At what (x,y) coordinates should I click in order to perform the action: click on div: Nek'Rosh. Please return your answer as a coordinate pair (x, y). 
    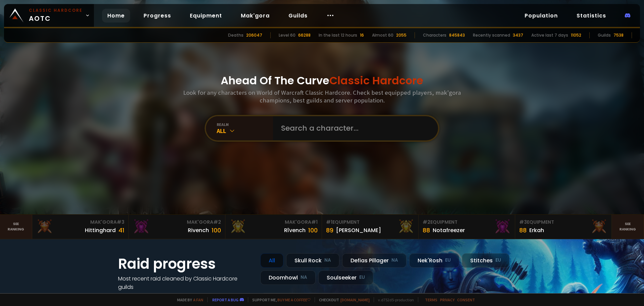
    Looking at the image, I should click on (434, 260).